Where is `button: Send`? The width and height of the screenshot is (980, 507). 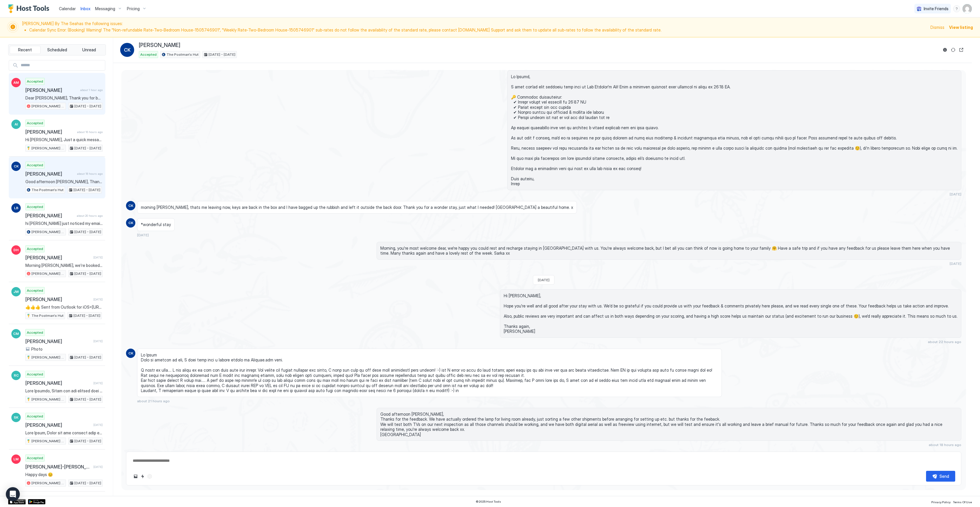 button: Send is located at coordinates (940, 476).